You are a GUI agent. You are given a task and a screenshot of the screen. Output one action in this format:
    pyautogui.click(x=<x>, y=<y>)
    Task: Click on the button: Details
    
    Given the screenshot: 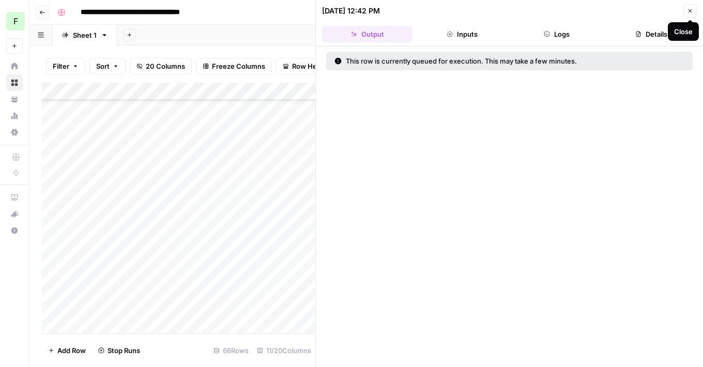 What is the action you would take?
    pyautogui.click(x=651, y=34)
    